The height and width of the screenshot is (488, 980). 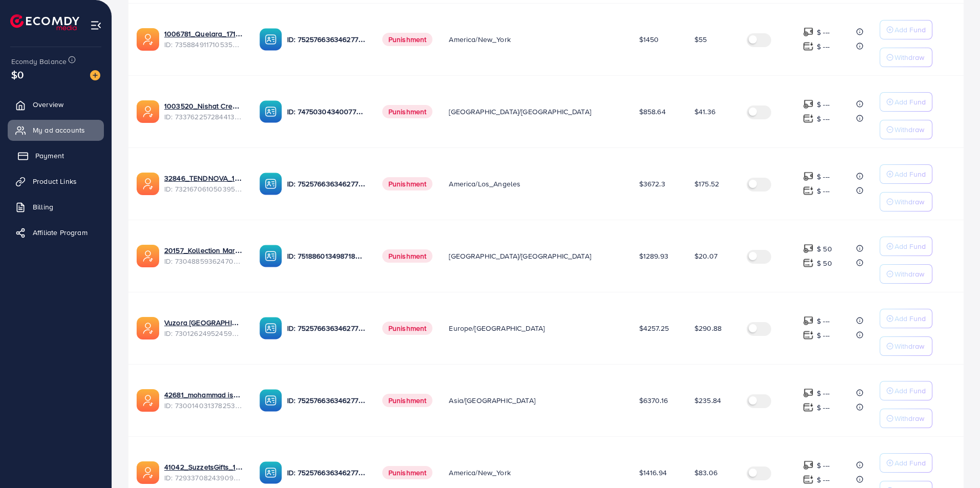 What do you see at coordinates (204, 45) in the screenshot?
I see `span: ID: 7358849117105356801` at bounding box center [204, 45].